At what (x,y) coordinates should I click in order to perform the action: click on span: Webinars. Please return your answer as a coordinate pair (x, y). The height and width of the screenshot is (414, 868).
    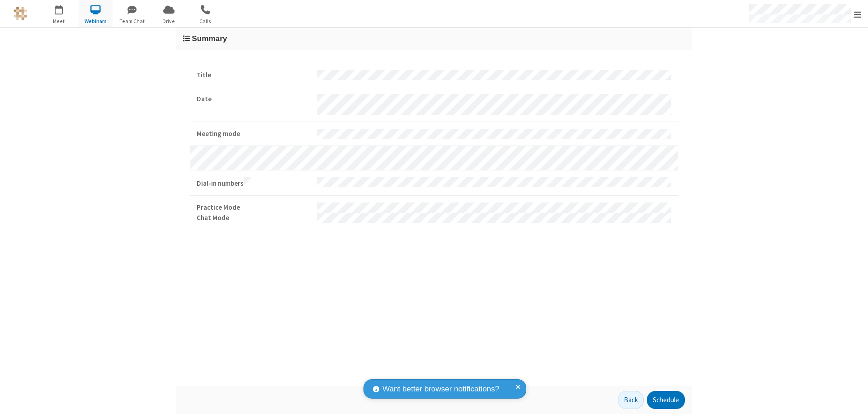
    Looking at the image, I should click on (96, 21).